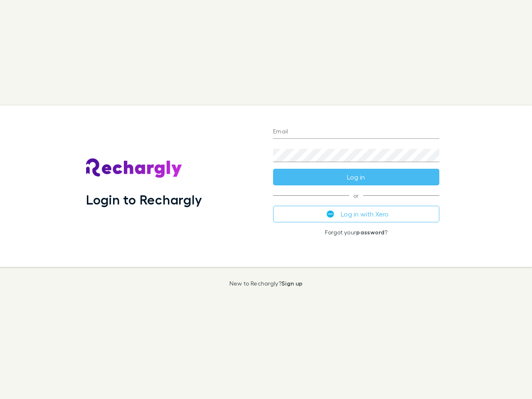  I want to click on a: password, so click(370, 232).